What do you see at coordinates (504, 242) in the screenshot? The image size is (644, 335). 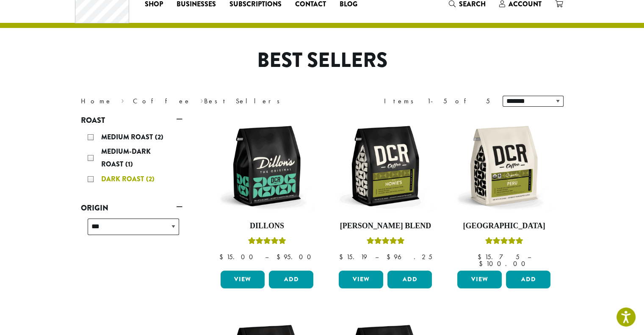 I see `div: Rated 4.83 out of 5` at bounding box center [504, 242].